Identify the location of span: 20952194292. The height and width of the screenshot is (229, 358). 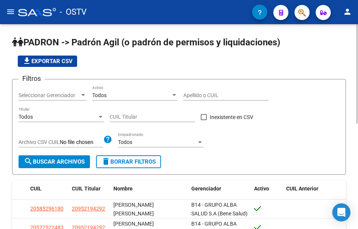
(88, 209).